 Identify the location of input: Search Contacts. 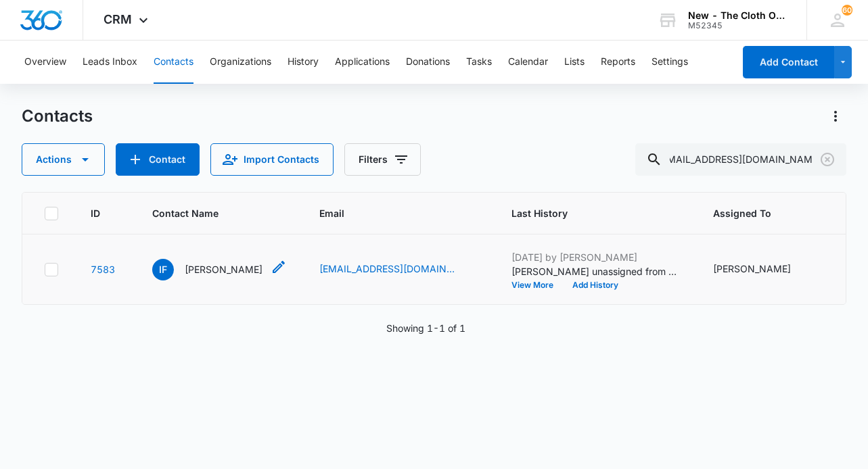
(741, 160).